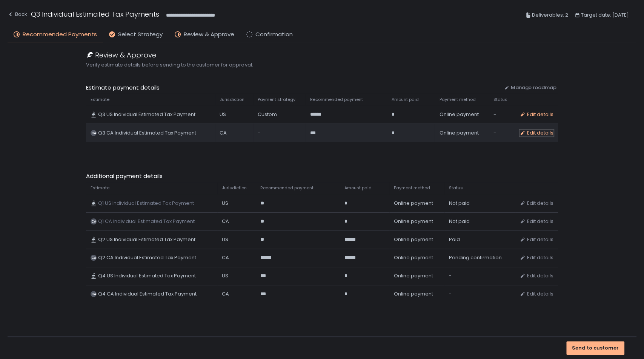  What do you see at coordinates (17, 15) in the screenshot?
I see `button: Back` at bounding box center [17, 15].